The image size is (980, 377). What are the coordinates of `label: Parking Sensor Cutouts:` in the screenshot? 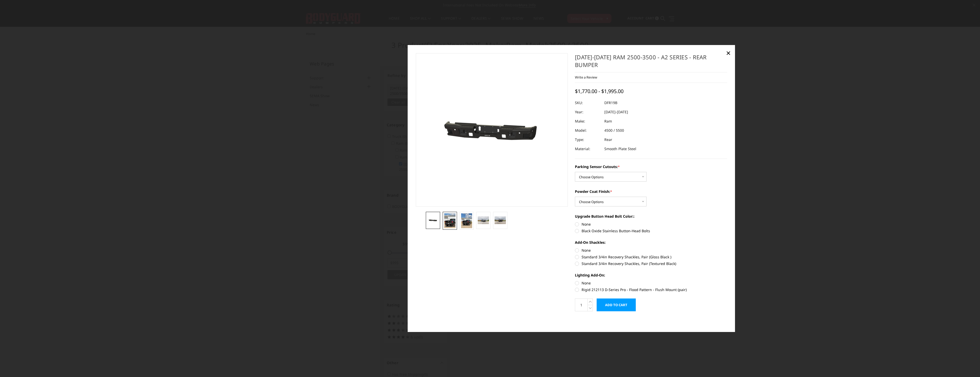 It's located at (651, 166).